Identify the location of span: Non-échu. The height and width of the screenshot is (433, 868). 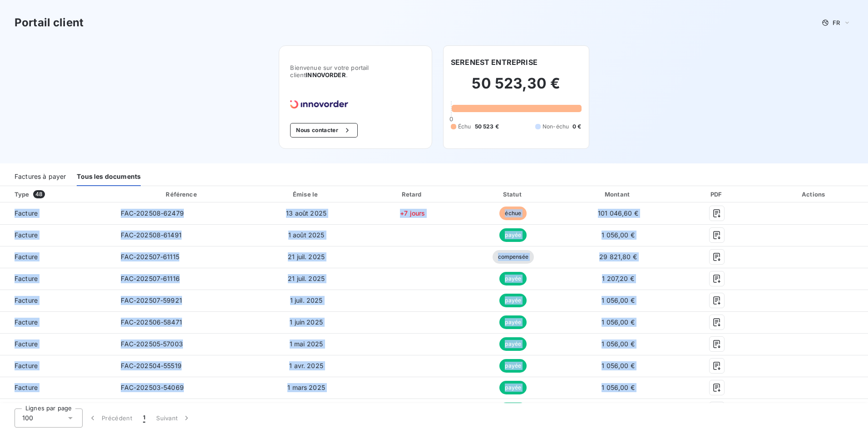
(556, 127).